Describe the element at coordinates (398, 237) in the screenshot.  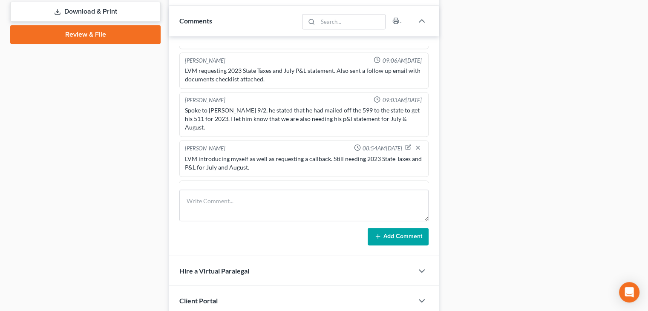
I see `button: Add Comment` at that location.